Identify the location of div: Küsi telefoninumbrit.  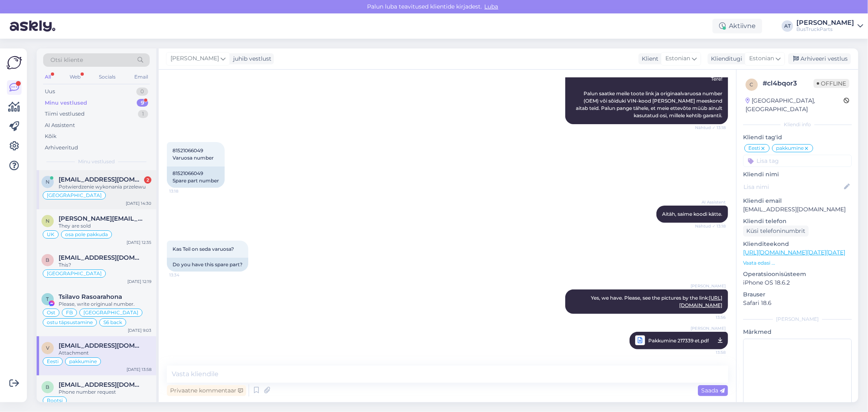
(776, 231).